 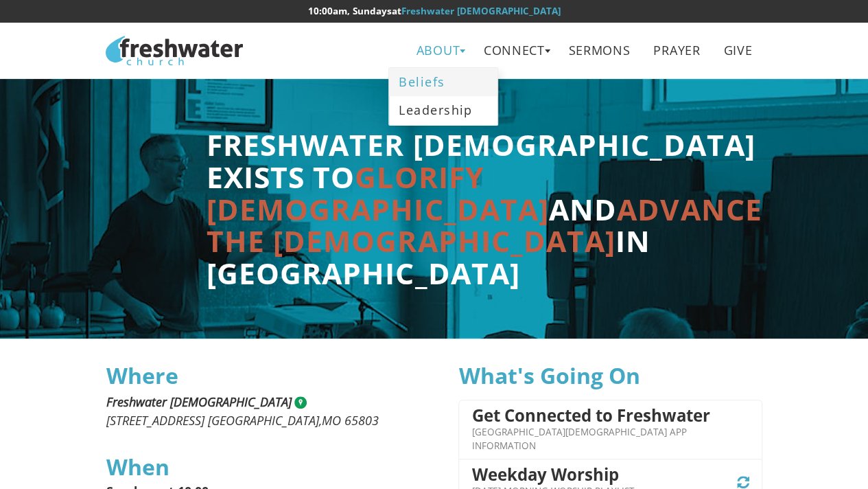 I want to click on span: MO, so click(x=331, y=420).